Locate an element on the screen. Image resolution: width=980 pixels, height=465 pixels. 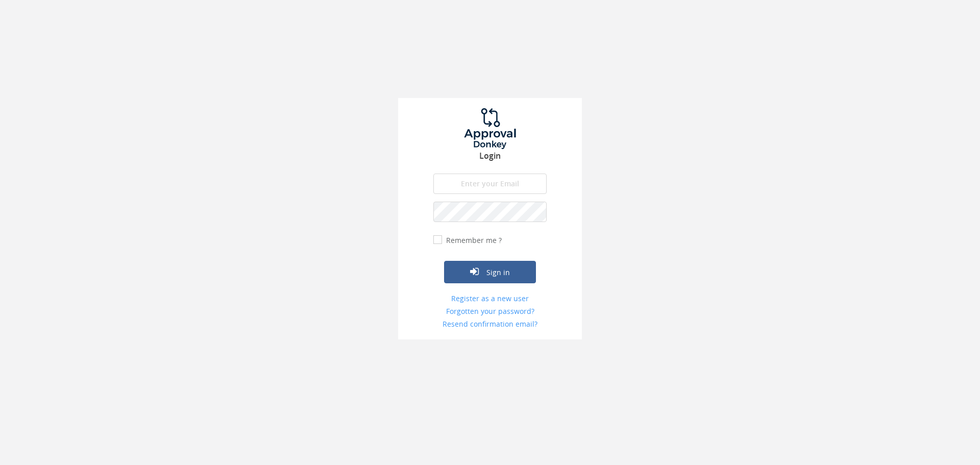
a: Resend confirmation email? is located at coordinates (490, 324).